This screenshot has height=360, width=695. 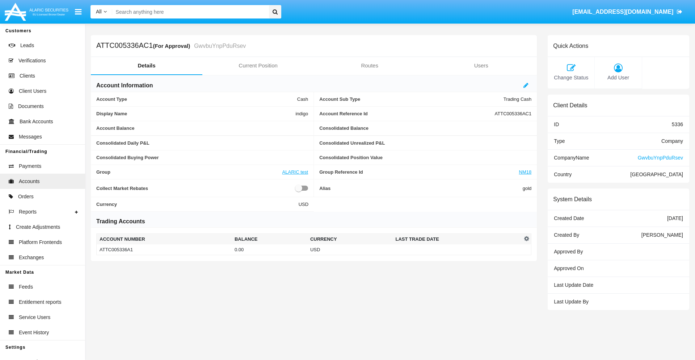 I want to click on h5: ATTC005336AC1, so click(x=171, y=46).